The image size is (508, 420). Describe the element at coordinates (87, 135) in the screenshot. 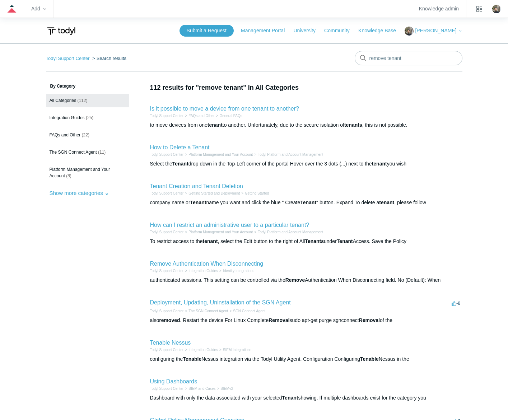

I see `a: FAQs and Other (22)` at that location.